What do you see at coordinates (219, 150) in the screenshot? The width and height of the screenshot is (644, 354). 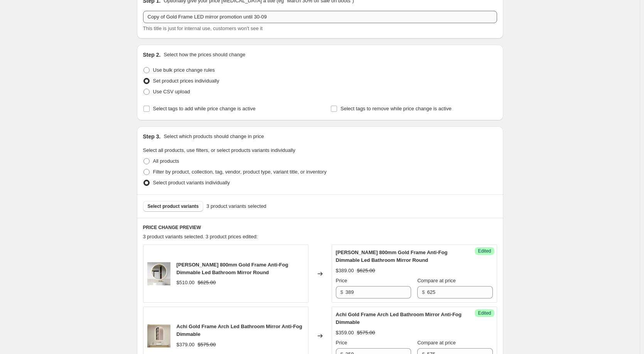 I see `span: Select all products, use filters, or select products variants individually` at bounding box center [219, 150].